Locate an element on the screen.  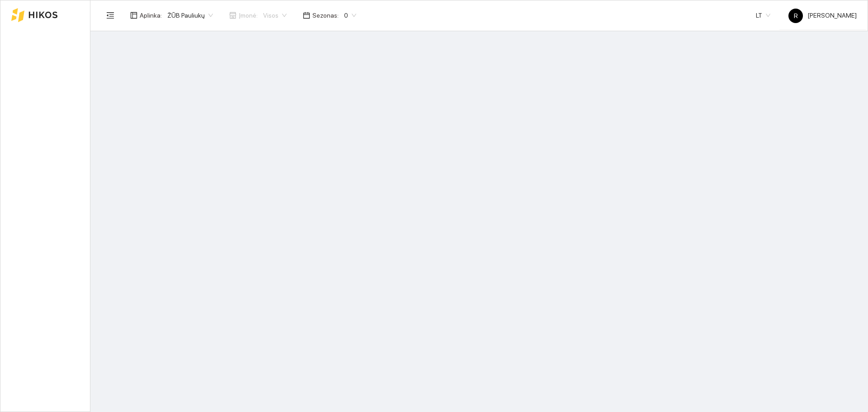
button: menu-fold is located at coordinates (110, 16).